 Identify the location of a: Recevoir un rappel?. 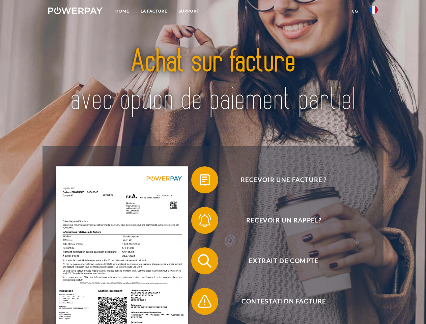
(279, 220).